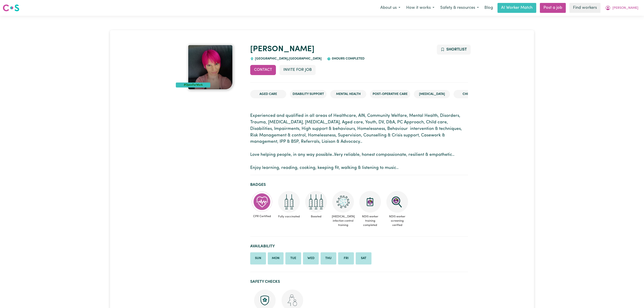  I want to click on span: CPR Certified, so click(262, 216).